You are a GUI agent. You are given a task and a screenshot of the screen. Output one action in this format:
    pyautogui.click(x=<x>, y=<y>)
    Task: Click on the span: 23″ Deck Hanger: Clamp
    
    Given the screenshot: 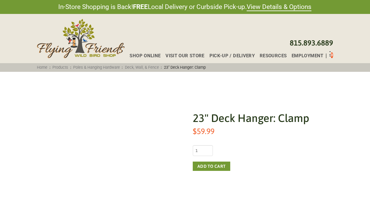 What is the action you would take?
    pyautogui.click(x=185, y=67)
    